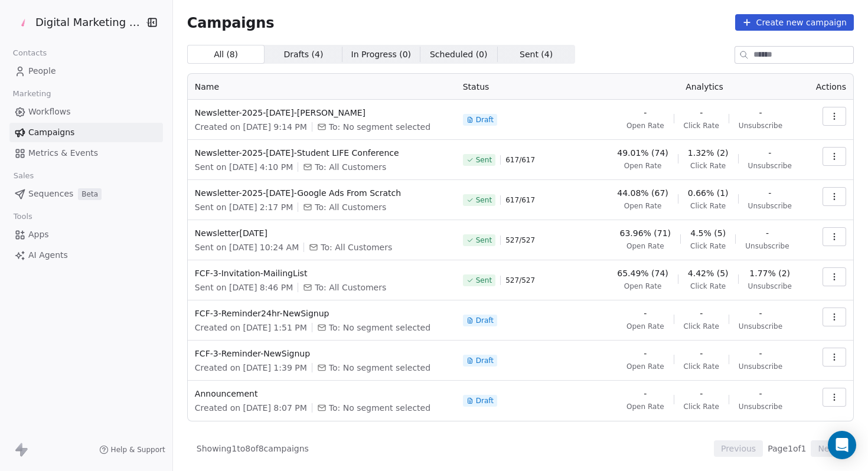 The width and height of the screenshot is (868, 471). Describe the element at coordinates (231, 22) in the screenshot. I see `span: Campaigns` at that location.